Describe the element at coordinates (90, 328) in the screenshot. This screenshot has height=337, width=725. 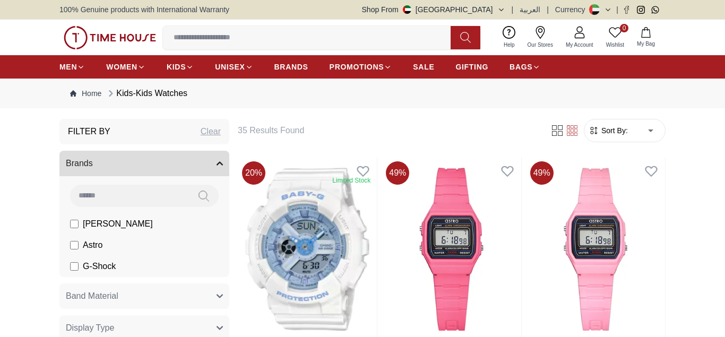
I see `span: Display Type` at that location.